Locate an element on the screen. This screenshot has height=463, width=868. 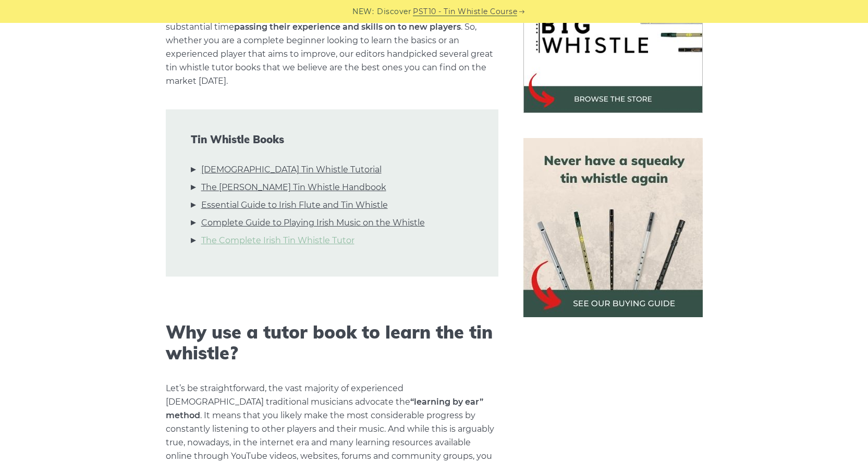
a: Complete Guide to Playing Irish Music on the Whistle is located at coordinates (313, 223).